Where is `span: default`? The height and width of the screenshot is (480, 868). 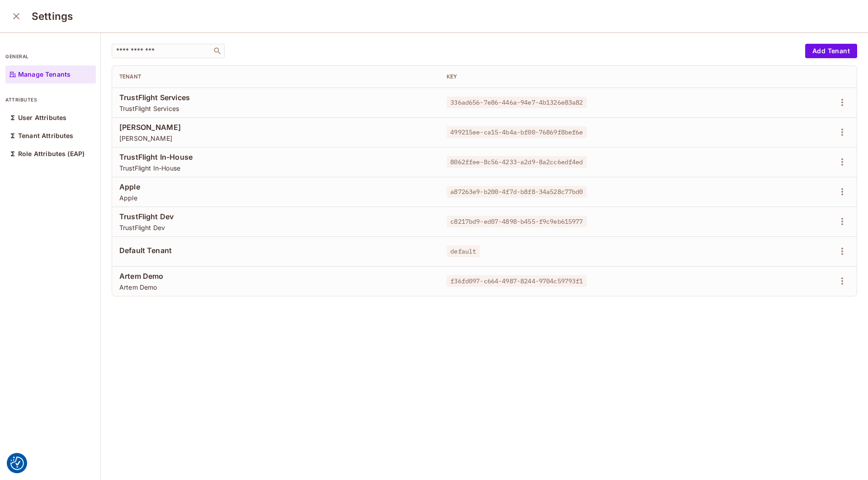 span: default is located at coordinates (463, 251).